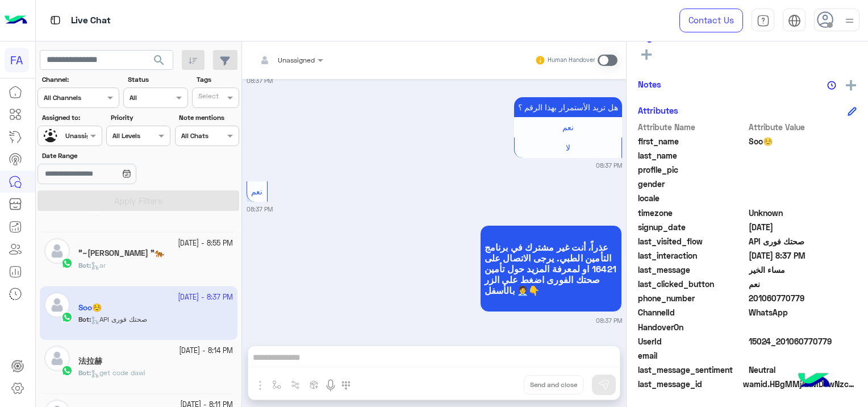 This screenshot has width=868, height=407. Describe the element at coordinates (692, 255) in the screenshot. I see `span: last_interaction` at that location.